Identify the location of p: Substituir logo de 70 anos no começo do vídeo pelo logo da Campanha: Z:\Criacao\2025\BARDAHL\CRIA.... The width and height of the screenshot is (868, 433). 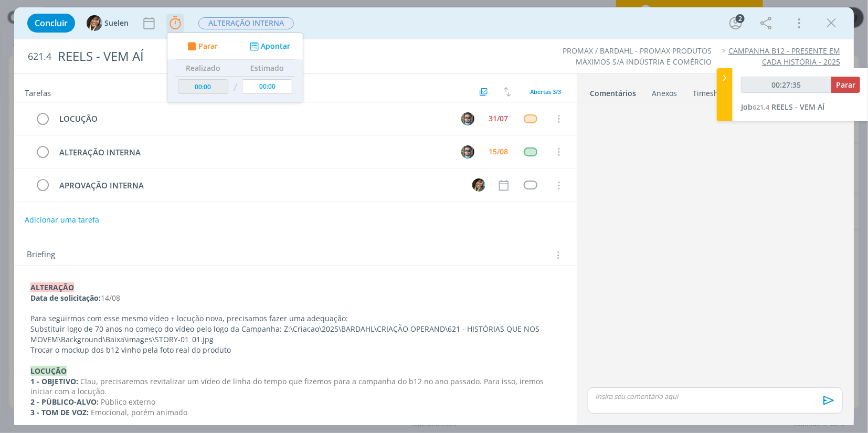
(295, 335).